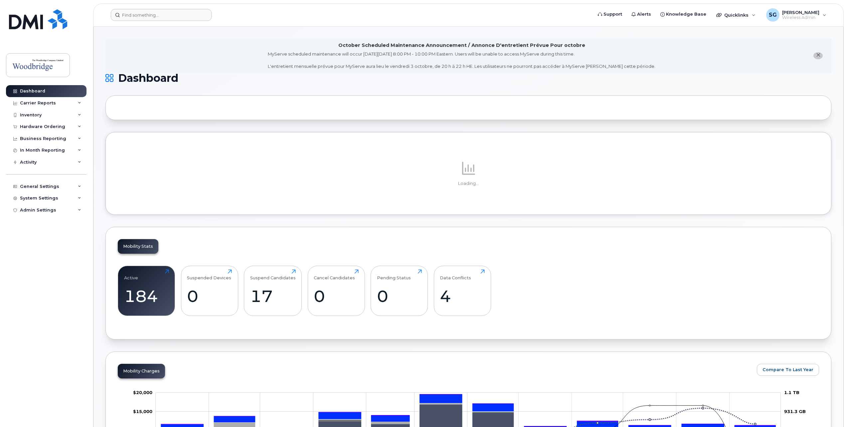 The width and height of the screenshot is (847, 427). Describe the element at coordinates (143, 411) in the screenshot. I see `tspan: $15,000` at that location.